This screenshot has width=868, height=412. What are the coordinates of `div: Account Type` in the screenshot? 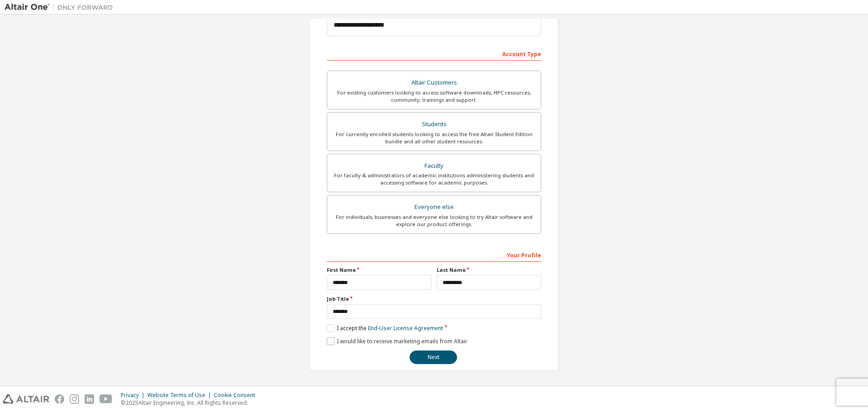 It's located at (434, 53).